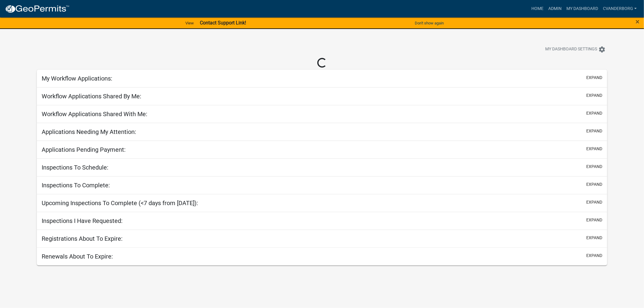  Describe the element at coordinates (82, 238) in the screenshot. I see `h5: Registrations About To Expire:` at that location.